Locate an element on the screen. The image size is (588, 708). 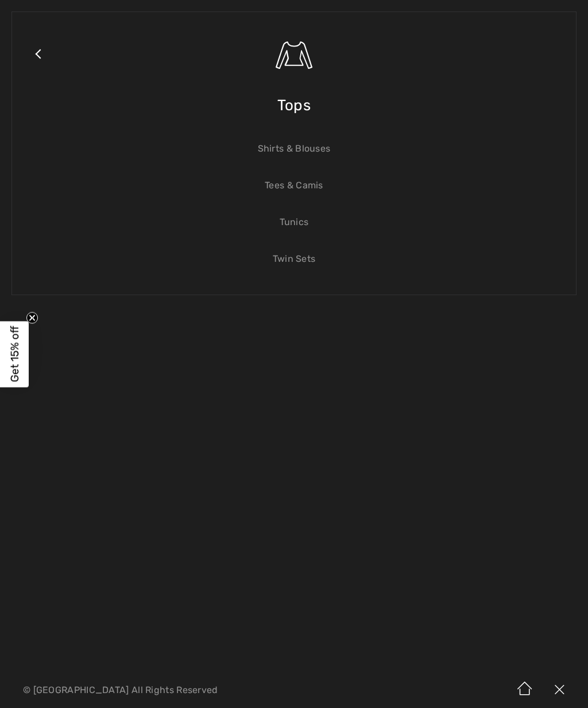
a: Tees & Camis is located at coordinates (294, 186).